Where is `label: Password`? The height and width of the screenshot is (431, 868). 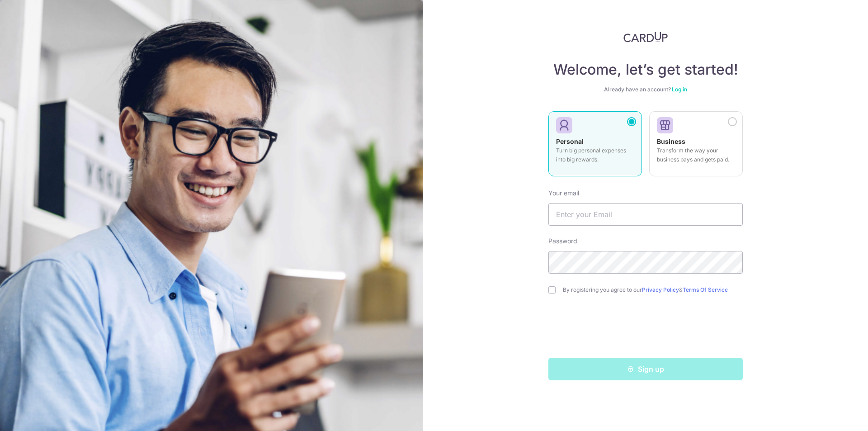 label: Password is located at coordinates (563, 241).